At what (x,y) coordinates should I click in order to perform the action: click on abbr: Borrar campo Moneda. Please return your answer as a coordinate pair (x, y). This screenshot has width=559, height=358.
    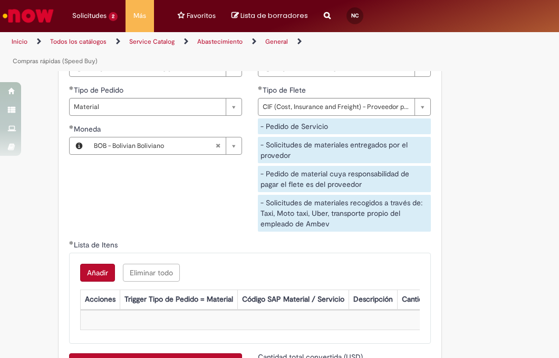
    Looking at the image, I should click on (218, 146).